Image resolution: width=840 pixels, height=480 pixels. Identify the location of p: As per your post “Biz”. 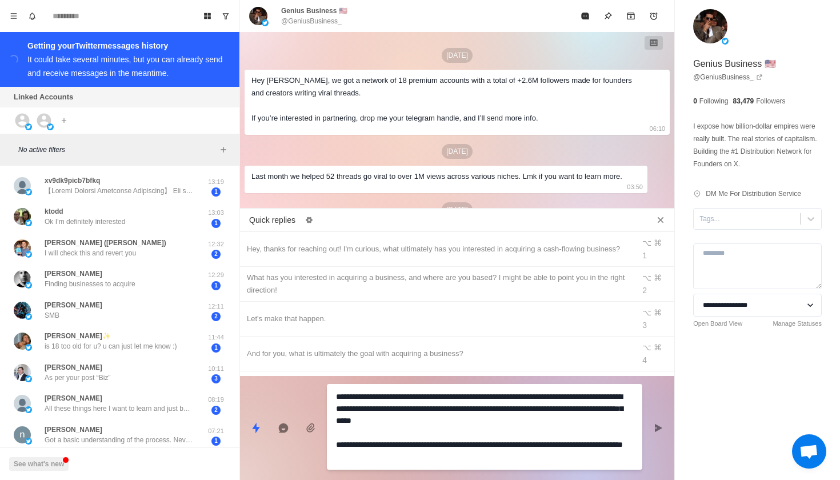
(77, 378).